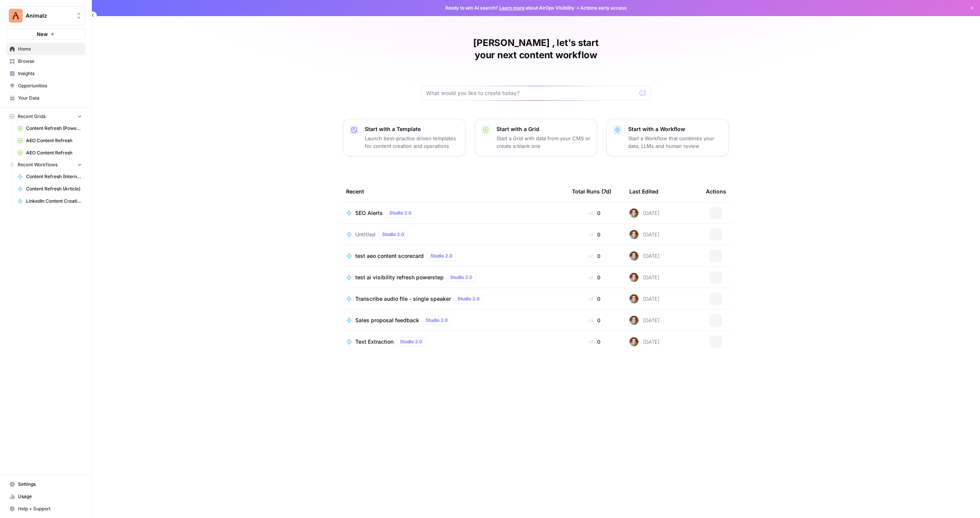 Image resolution: width=980 pixels, height=518 pixels. Describe the element at coordinates (45, 165) in the screenshot. I see `button: Recent Workflows` at that location.